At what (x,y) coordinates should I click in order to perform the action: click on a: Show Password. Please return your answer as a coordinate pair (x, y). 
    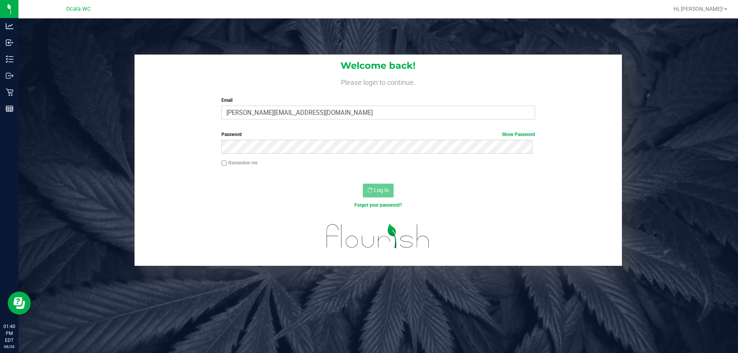
    Looking at the image, I should click on (519, 135).